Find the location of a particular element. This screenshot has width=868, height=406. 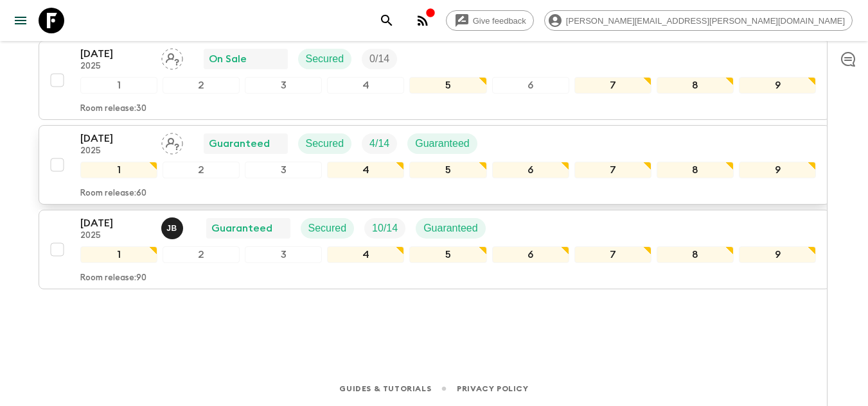

a: Guides & Tutorials is located at coordinates (385, 389).